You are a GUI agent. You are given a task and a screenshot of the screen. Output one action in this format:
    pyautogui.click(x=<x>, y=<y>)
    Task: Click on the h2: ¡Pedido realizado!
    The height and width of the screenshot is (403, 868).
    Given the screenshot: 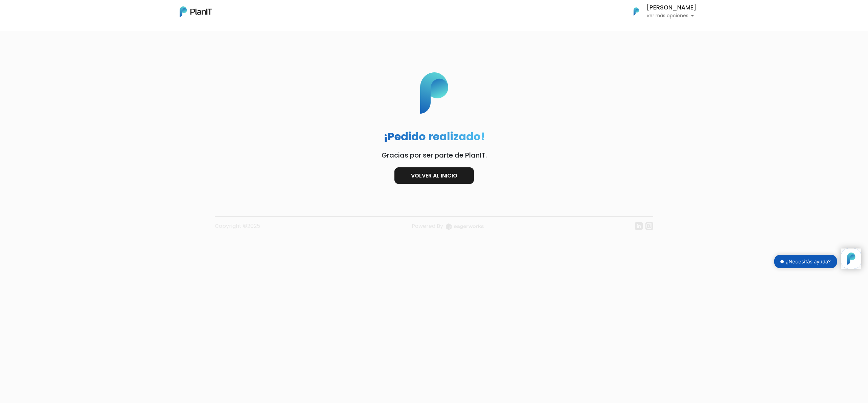 What is the action you would take?
    pyautogui.click(x=434, y=137)
    